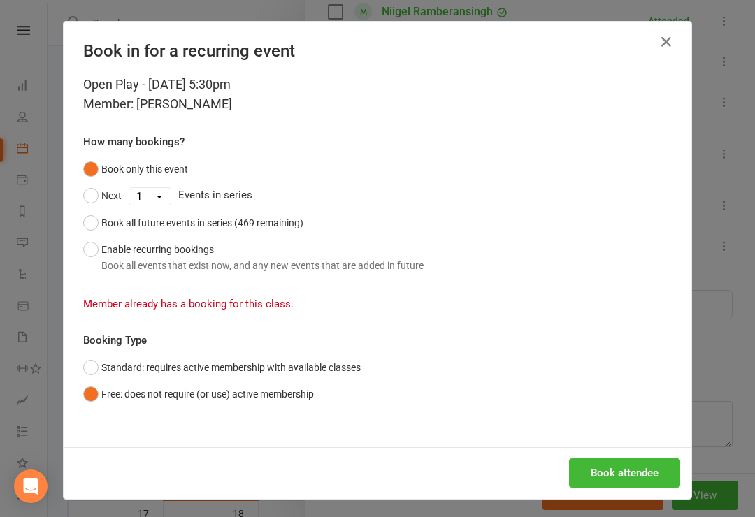  What do you see at coordinates (377, 51) in the screenshot?
I see `h4: Book in for a recurring event` at bounding box center [377, 51].